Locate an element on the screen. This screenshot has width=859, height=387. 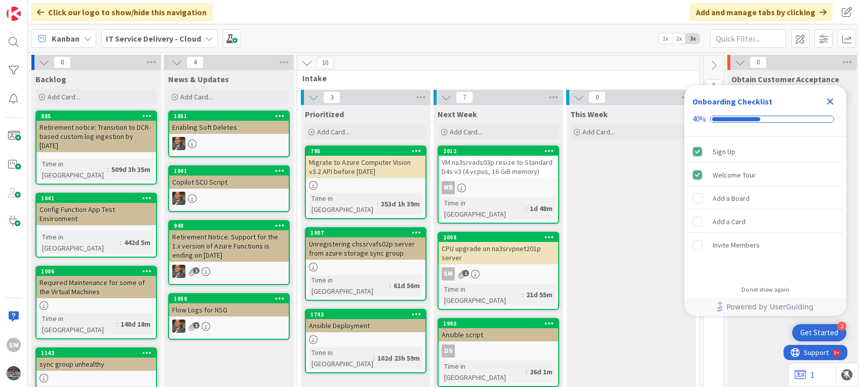
a: 1050Flow Logs for NSGDP is located at coordinates (229, 316).